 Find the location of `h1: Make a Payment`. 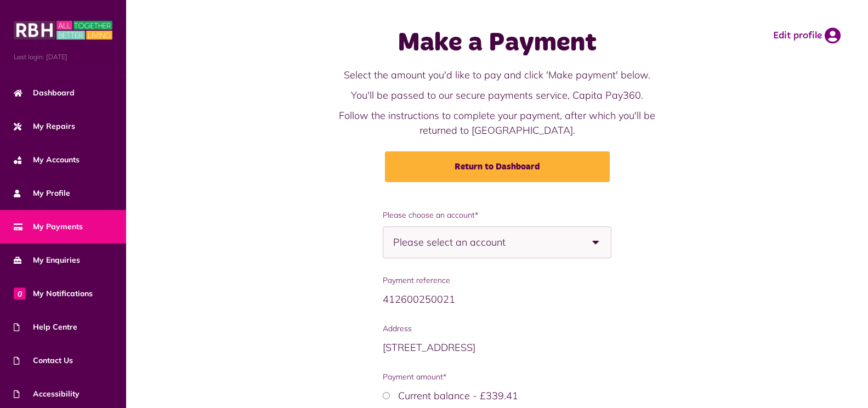

h1: Make a Payment is located at coordinates (497, 43).